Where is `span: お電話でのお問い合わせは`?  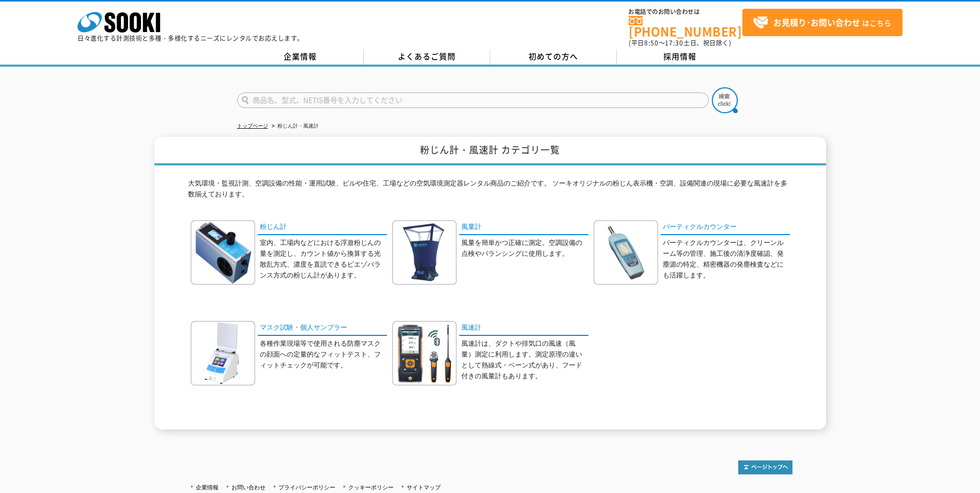 span: お電話でのお問い合わせは is located at coordinates (686, 12).